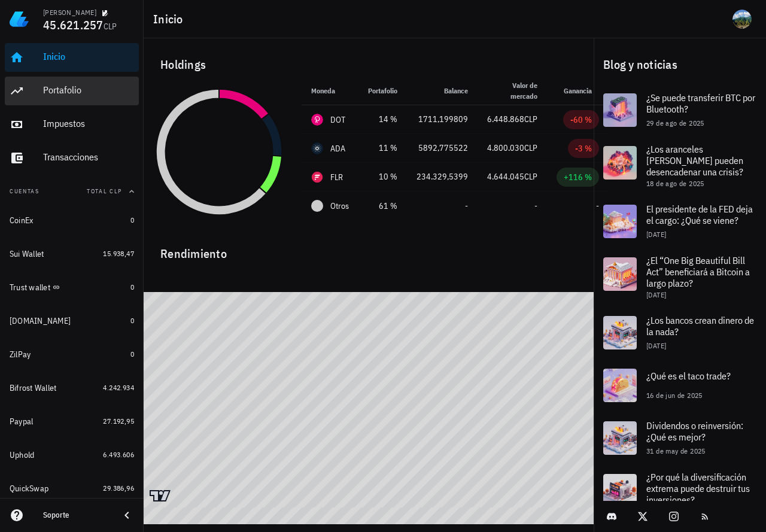 The image size is (766, 532). Describe the element at coordinates (506, 177) in the screenshot. I see `span: 4.644.045` at that location.